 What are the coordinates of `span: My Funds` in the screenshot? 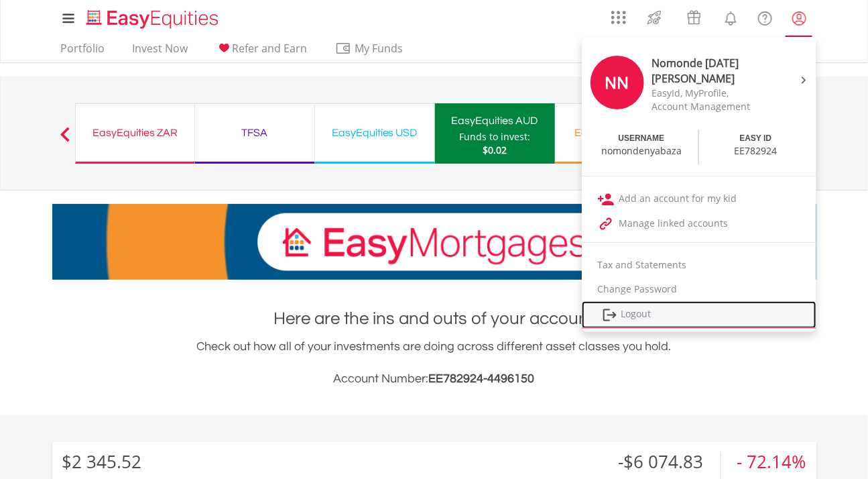 It's located at (379, 48).